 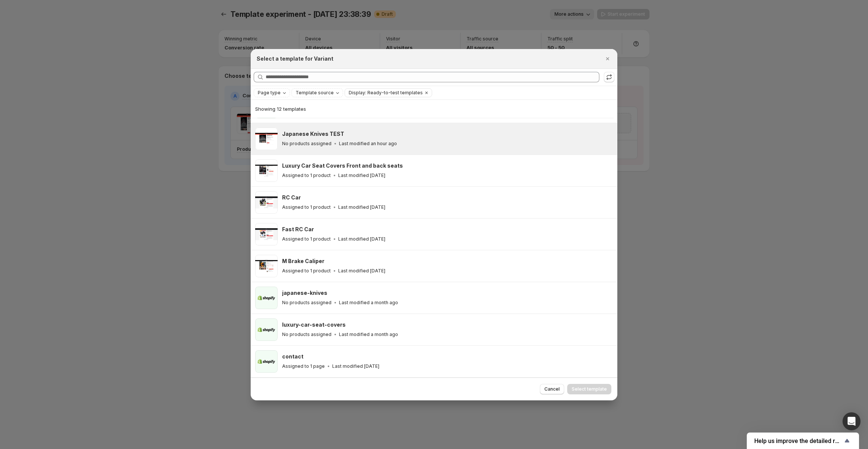 I want to click on img: luxury-car-seat-covers, so click(x=267, y=330).